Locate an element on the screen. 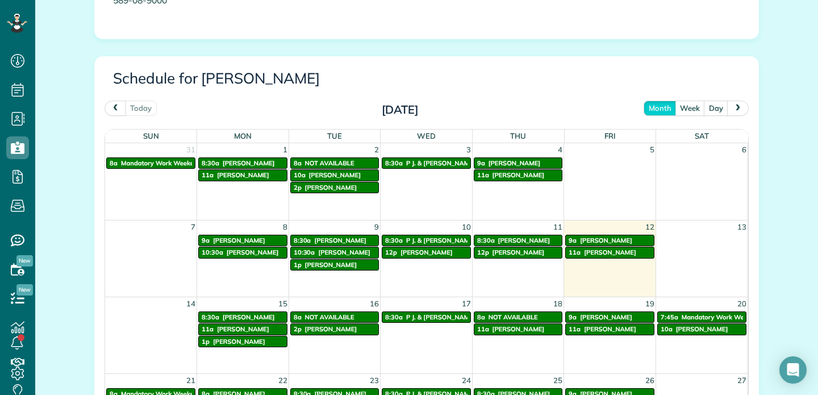 The image size is (818, 395). button: month is located at coordinates (660, 108).